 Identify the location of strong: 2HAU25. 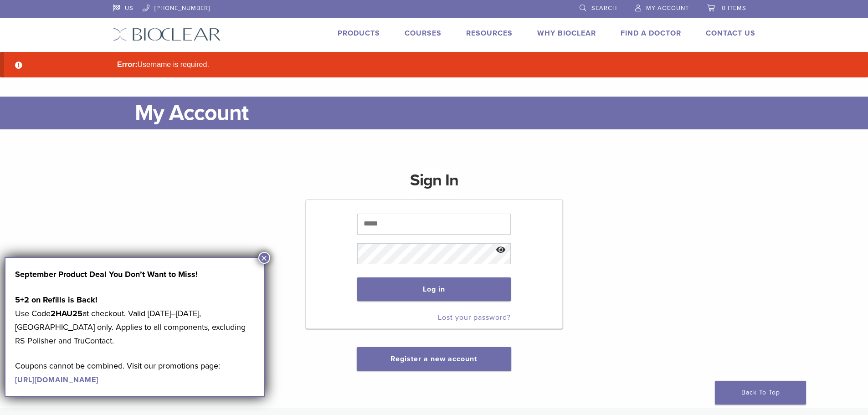
(67, 314).